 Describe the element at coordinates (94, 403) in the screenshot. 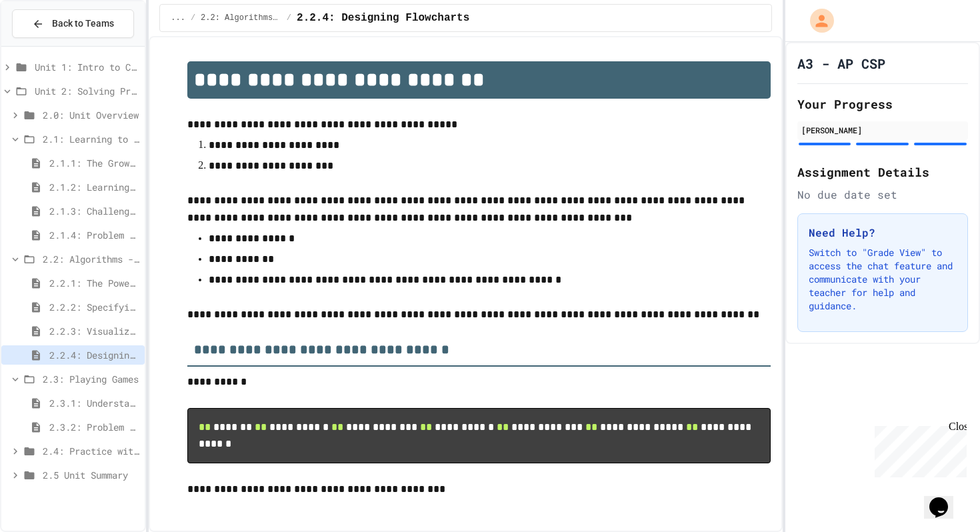

I see `span: 2.3.1: Understanding Games with Flowcharts` at that location.